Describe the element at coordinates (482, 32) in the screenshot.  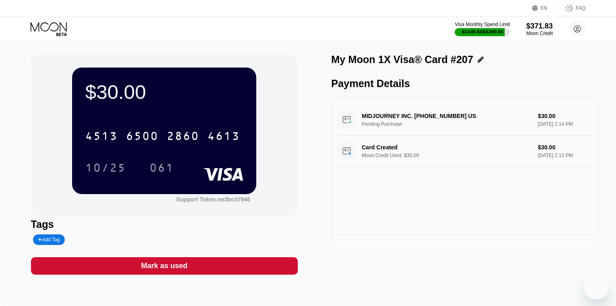
I see `div: $3,649.82 / $4,000.00` at that location.